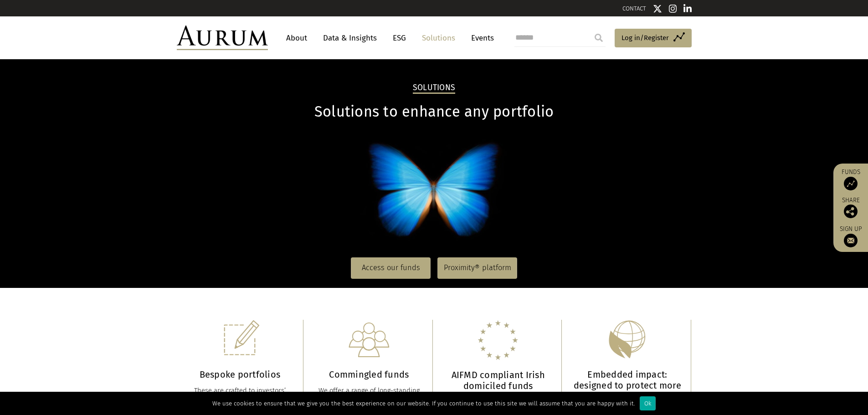 The image size is (868, 415). What do you see at coordinates (297, 38) in the screenshot?
I see `a: About` at bounding box center [297, 38].